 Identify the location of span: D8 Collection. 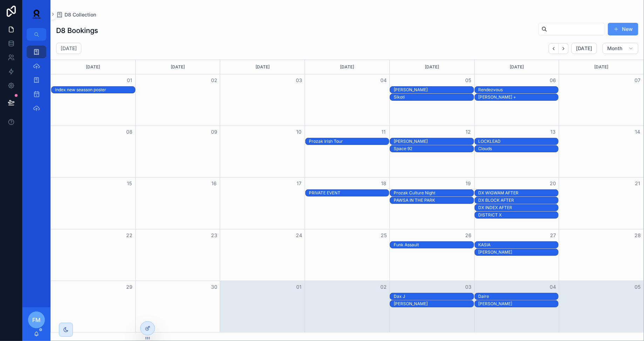
(80, 15).